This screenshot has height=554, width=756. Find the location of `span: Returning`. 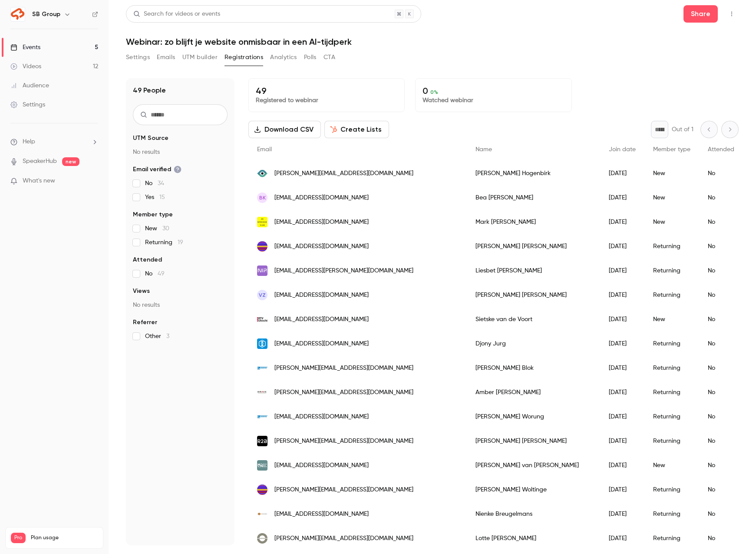

span: Returning is located at coordinates (164, 243).